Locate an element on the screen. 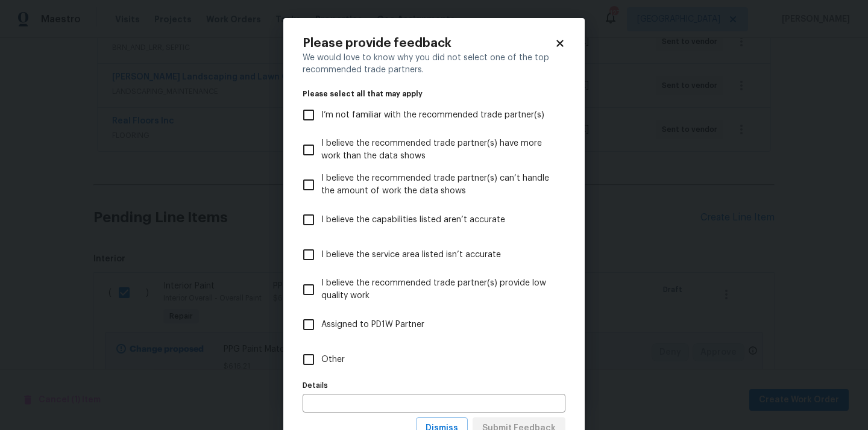 Image resolution: width=868 pixels, height=430 pixels. span: Other is located at coordinates (333, 360).